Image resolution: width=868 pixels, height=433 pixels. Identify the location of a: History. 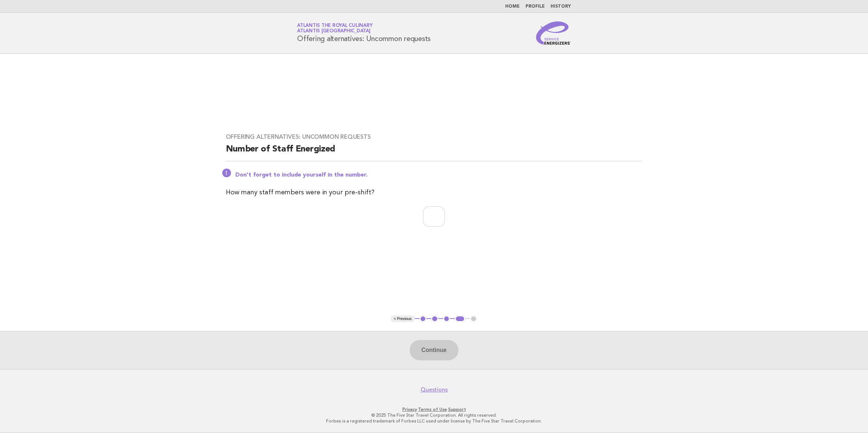
(561, 7).